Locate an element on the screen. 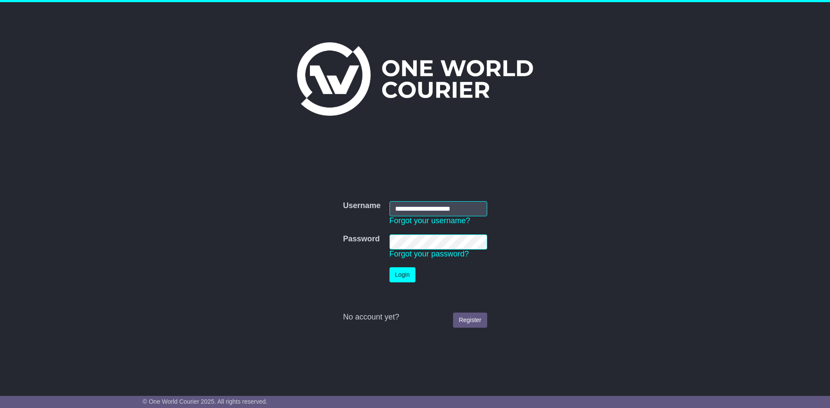  label: Password is located at coordinates (361, 239).